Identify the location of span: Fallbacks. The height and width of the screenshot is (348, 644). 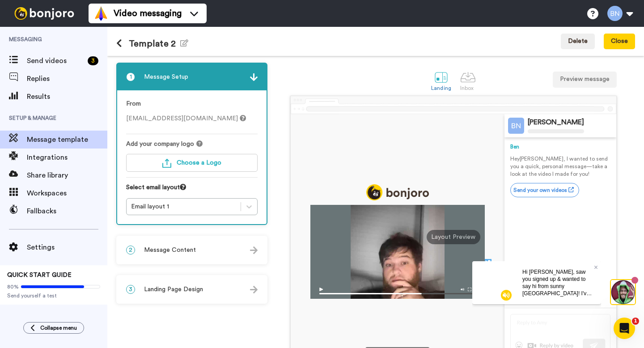
(68, 211).